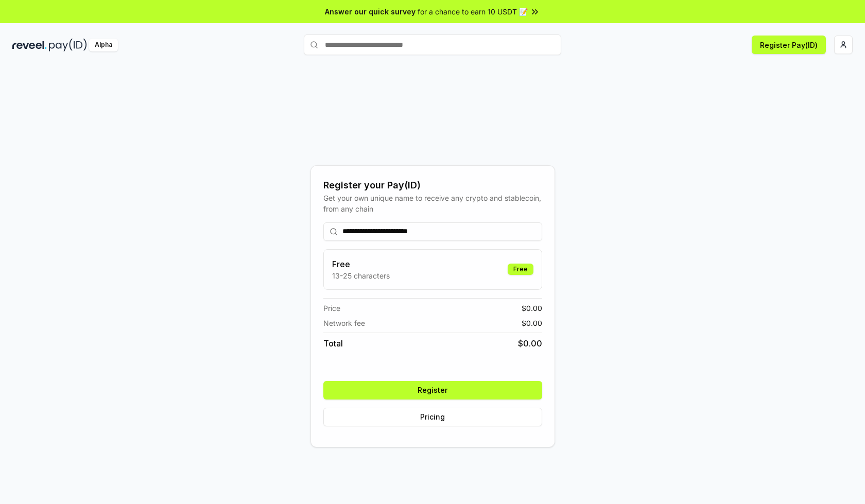 The width and height of the screenshot is (865, 504). I want to click on div: Get your own unique name to receive any crypto and stablecoin, from any chain, so click(433, 203).